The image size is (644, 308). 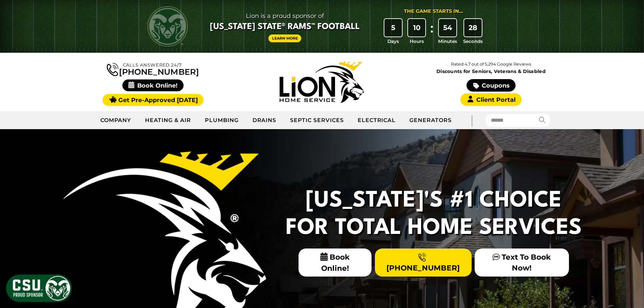 What do you see at coordinates (285, 16) in the screenshot?
I see `span: Lion is a proud sponsor of` at bounding box center [285, 16].